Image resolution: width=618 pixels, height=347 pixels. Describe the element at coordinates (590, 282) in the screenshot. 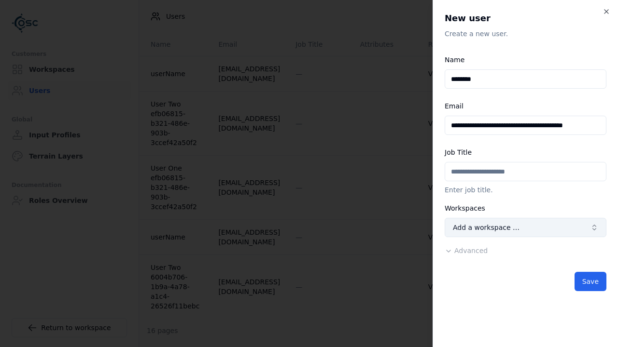

I see `button: Save` at that location.